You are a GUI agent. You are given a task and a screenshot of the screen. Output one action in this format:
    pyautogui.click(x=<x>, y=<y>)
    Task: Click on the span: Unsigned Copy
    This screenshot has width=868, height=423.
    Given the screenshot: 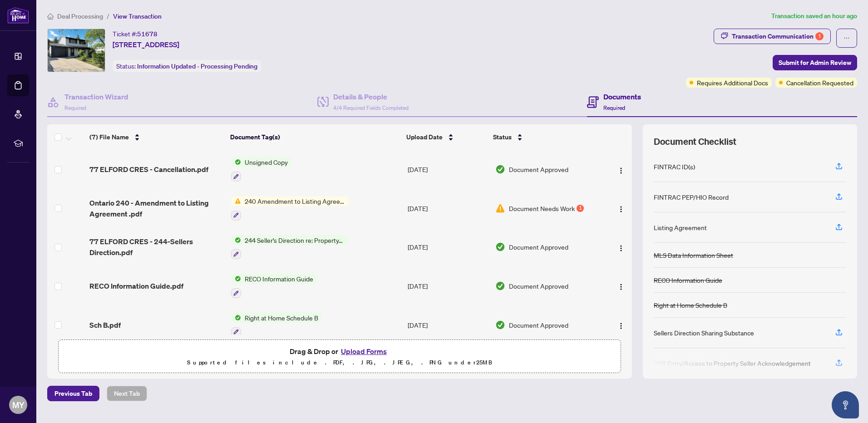 What is the action you would take?
    pyautogui.click(x=266, y=162)
    